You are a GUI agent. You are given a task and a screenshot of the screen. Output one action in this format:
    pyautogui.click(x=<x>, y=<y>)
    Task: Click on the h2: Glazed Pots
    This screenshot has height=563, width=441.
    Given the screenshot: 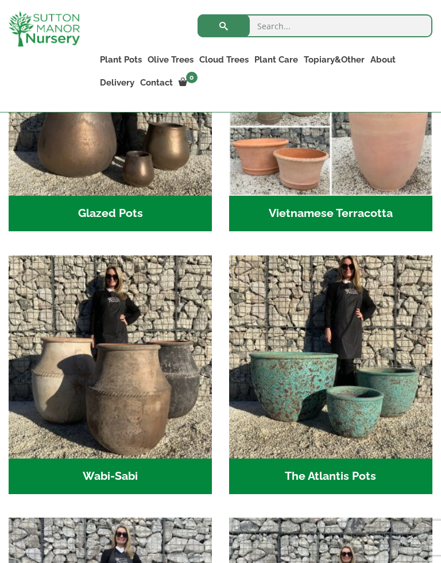 What is the action you would take?
    pyautogui.click(x=110, y=214)
    